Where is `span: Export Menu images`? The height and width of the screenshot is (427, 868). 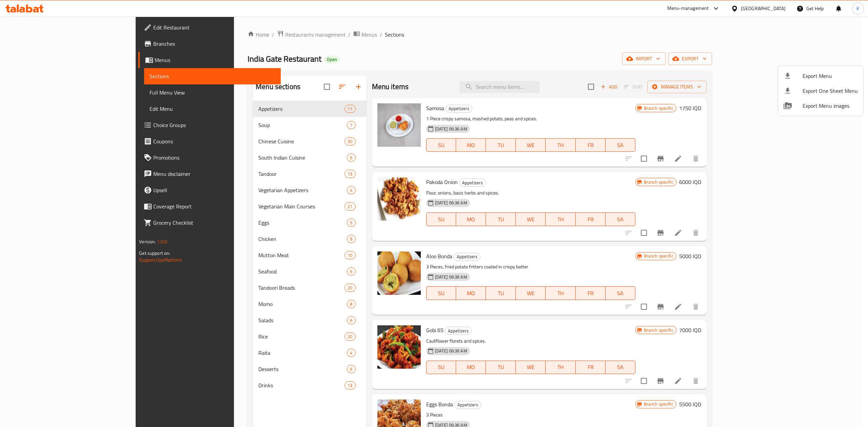
span: Export Menu images is located at coordinates (830, 105).